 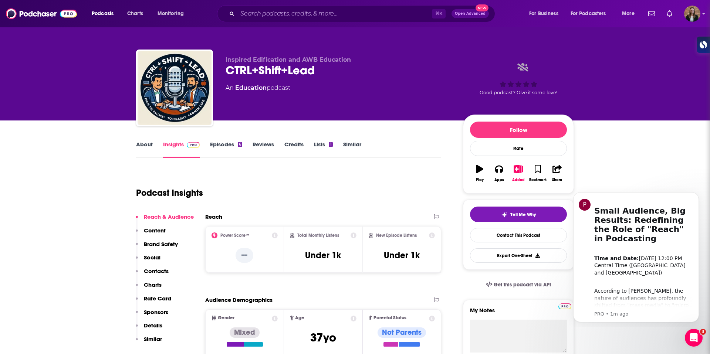 What do you see at coordinates (148, 261) in the screenshot?
I see `button: Social` at bounding box center [148, 261].